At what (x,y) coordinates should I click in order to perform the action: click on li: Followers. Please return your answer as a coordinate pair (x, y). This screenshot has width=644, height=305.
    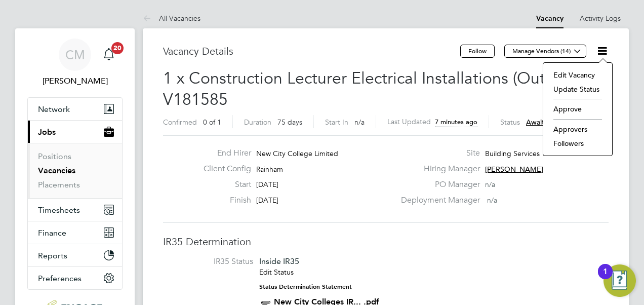
    Looking at the image, I should click on (577, 143).